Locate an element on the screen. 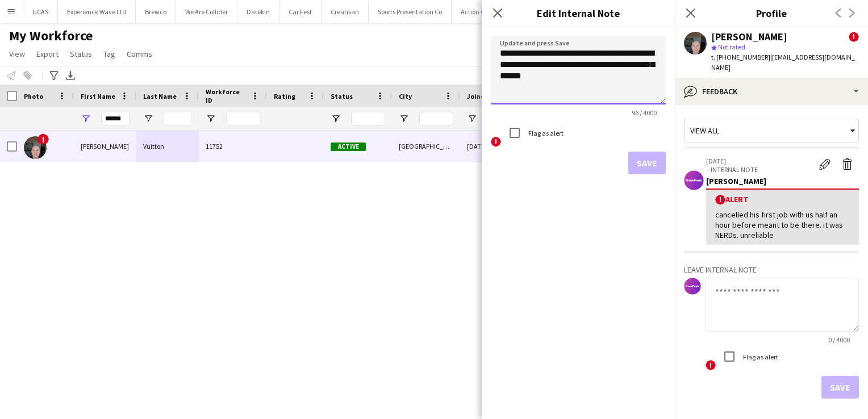  div: cancelled his first job with us half an hour before meant to be there. it was NERDs. unreliable is located at coordinates (782, 225).